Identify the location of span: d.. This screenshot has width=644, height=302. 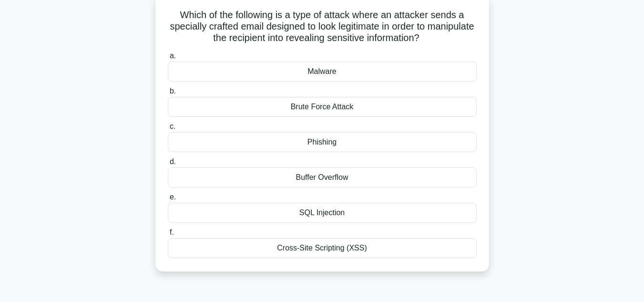
(172, 161).